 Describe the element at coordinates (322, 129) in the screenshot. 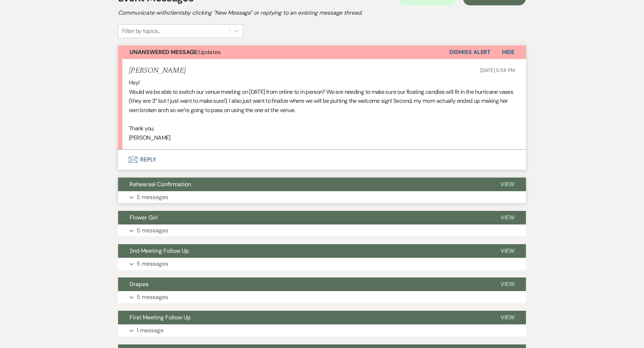

I see `p: Thank you,` at that location.